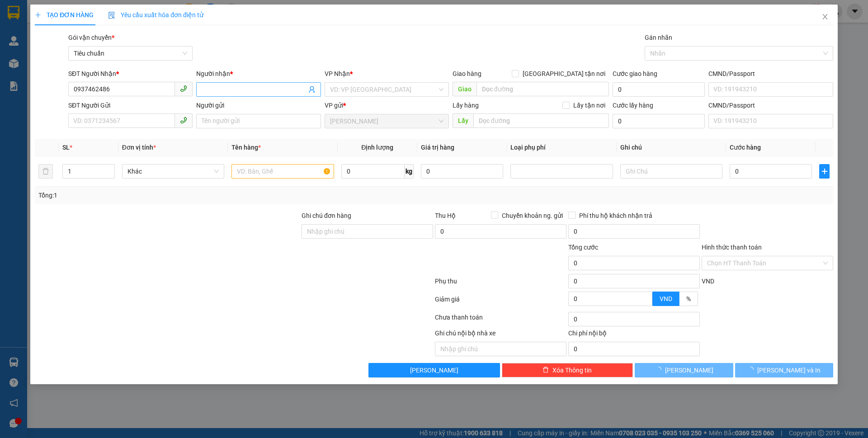 The height and width of the screenshot is (438, 868). What do you see at coordinates (501, 284) in the screenshot?
I see `div: Phụ thu` at bounding box center [501, 284].